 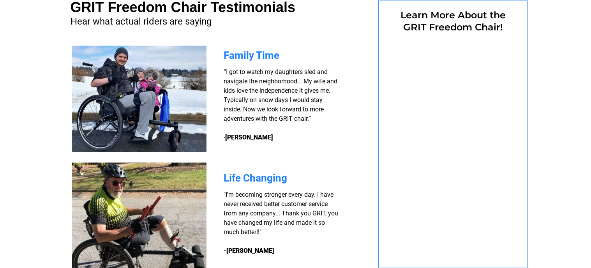 I want to click on span: Learn More About the GRIT Freedom Chair!, so click(x=453, y=21).